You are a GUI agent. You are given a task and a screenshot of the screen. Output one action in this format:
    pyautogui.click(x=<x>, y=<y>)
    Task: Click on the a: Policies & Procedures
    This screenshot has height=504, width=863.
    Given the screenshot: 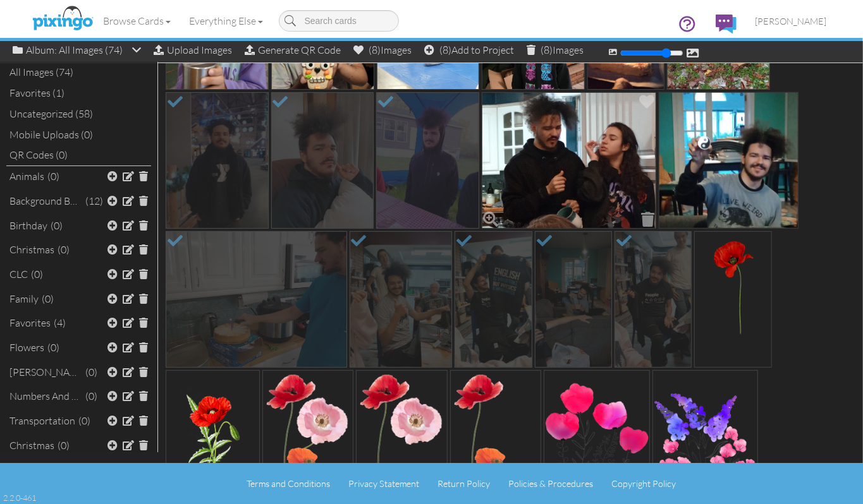 What is the action you would take?
    pyautogui.click(x=550, y=484)
    